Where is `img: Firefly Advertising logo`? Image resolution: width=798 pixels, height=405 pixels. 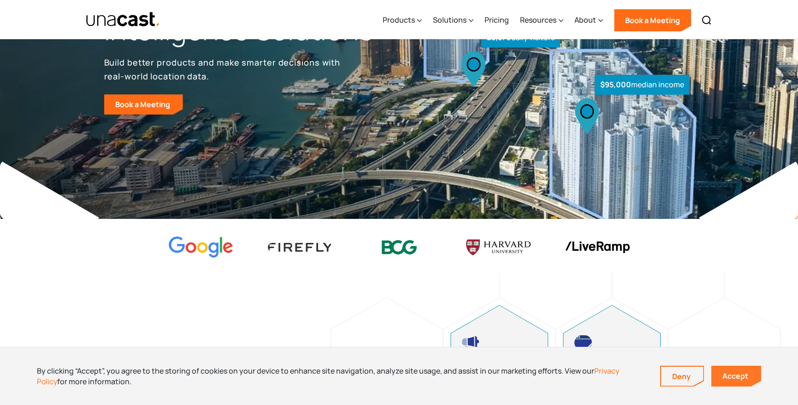 img: Firefly Advertising logo is located at coordinates (300, 247).